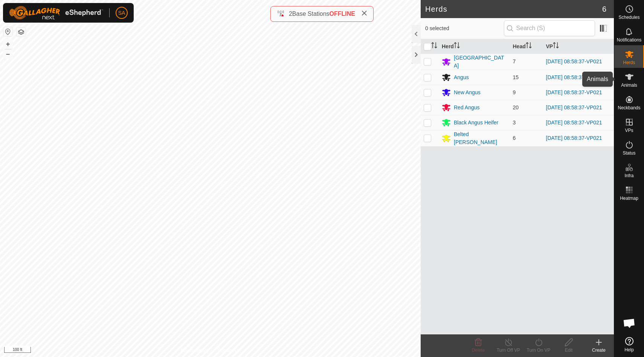 The width and height of the screenshot is (644, 357). What do you see at coordinates (599, 350) in the screenshot?
I see `div: Create` at bounding box center [599, 350].